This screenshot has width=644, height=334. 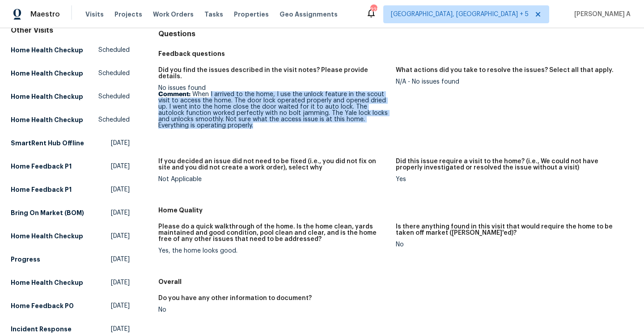 What do you see at coordinates (273, 233) in the screenshot?
I see `h5: Please do a quick walkthrough of the home. Is the home clean, yards maintained and good condition...` at bounding box center [273, 233].